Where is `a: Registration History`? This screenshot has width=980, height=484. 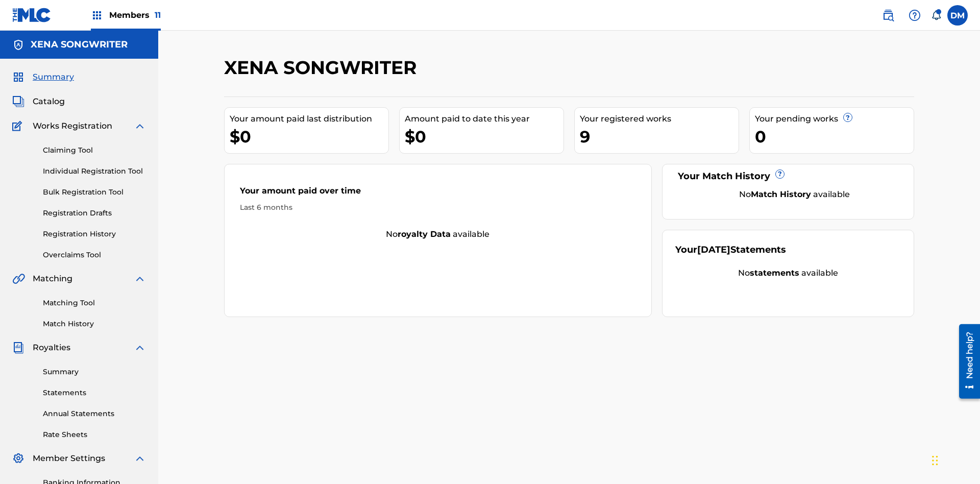 a: Registration History is located at coordinates (95, 234).